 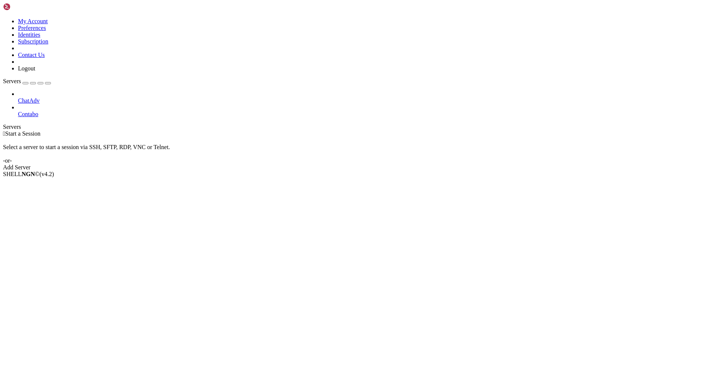 What do you see at coordinates (28, 114) in the screenshot?
I see `span: Contabo` at bounding box center [28, 114].